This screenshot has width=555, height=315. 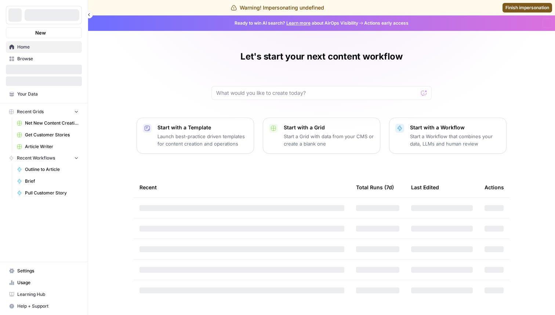 What do you see at coordinates (494, 187) in the screenshot?
I see `div: Actions` at bounding box center [494, 187].